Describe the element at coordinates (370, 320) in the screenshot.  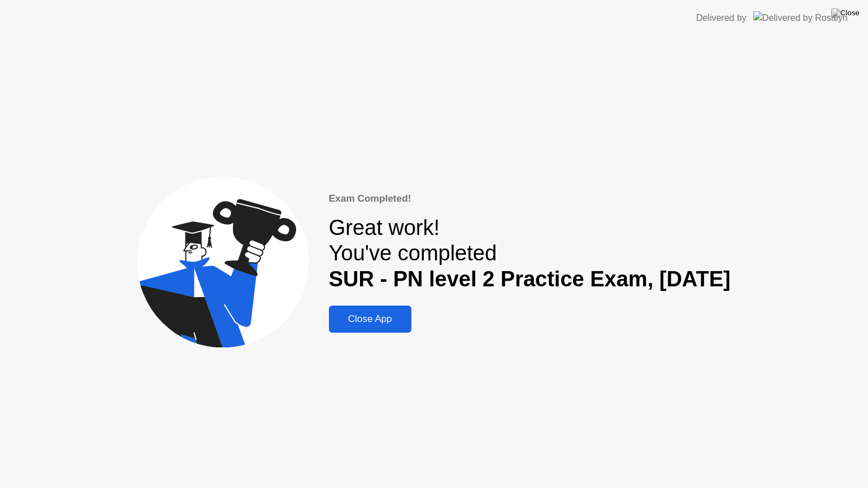
I see `div: Close App` at that location.